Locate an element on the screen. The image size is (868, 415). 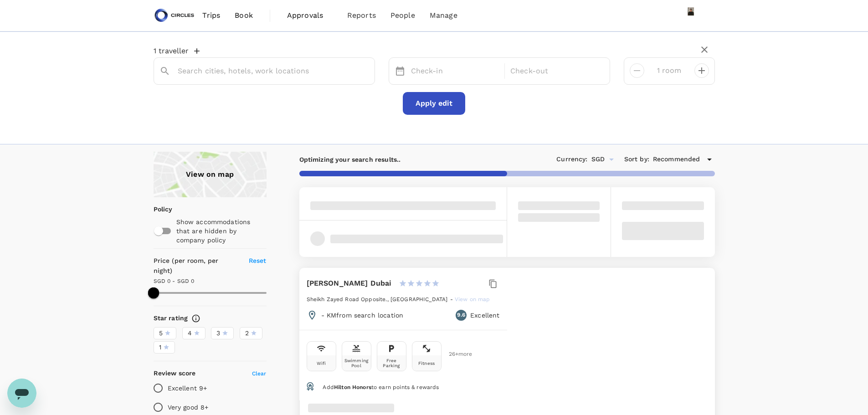
span: Recommended is located at coordinates (676, 160).